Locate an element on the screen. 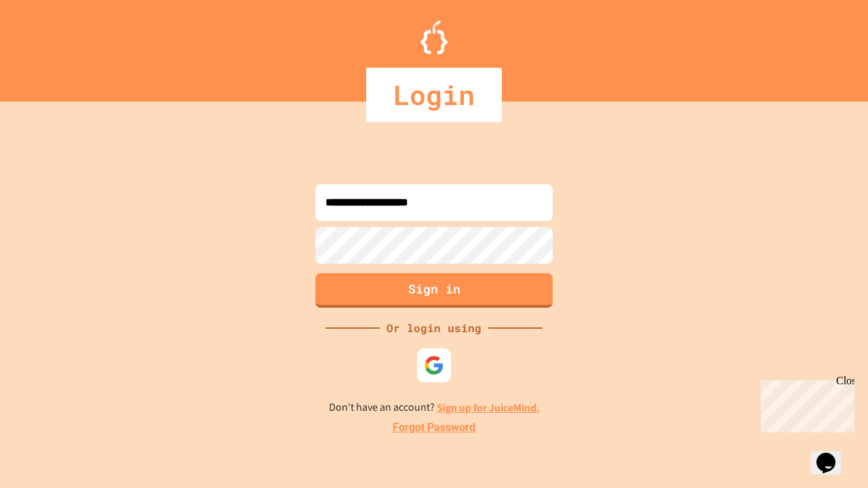 This screenshot has height=488, width=868. p: Don't have an account? is located at coordinates (434, 407).